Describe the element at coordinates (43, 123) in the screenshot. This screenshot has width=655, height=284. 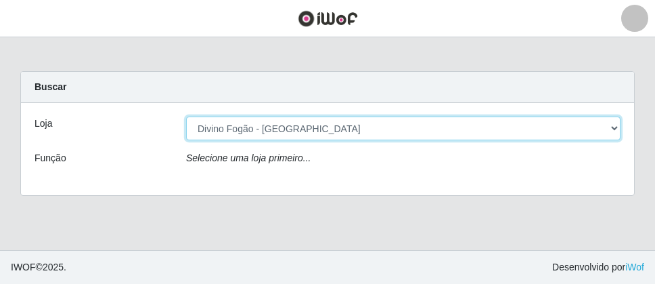
I see `label: Loja` at that location.